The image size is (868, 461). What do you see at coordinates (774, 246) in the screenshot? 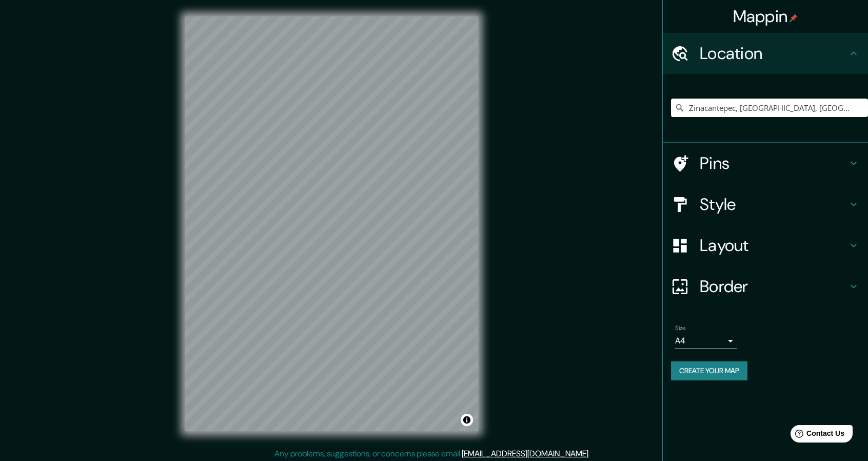
I see `h4: Layout` at bounding box center [774, 246].